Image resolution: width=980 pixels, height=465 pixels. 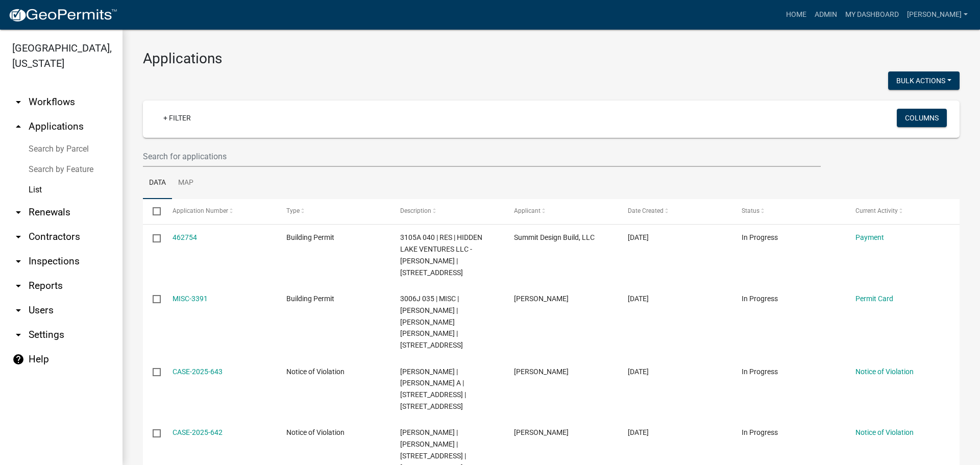 I want to click on span: Summit Design Build, LLC, so click(x=554, y=238).